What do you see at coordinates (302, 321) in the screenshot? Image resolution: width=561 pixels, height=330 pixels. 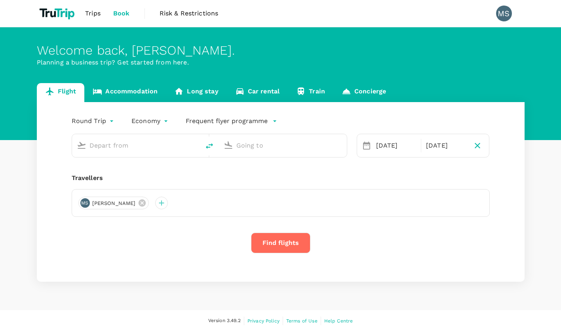 I see `span: Terms of Use` at bounding box center [302, 321].